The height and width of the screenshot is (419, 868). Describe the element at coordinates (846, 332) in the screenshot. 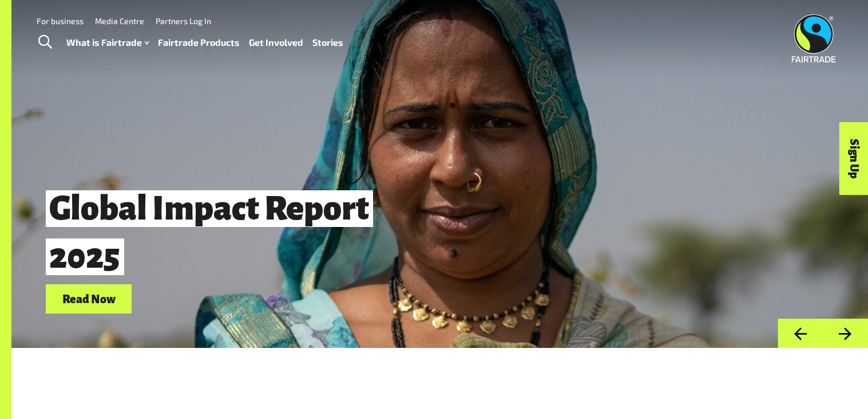

I see `button: Next` at that location.